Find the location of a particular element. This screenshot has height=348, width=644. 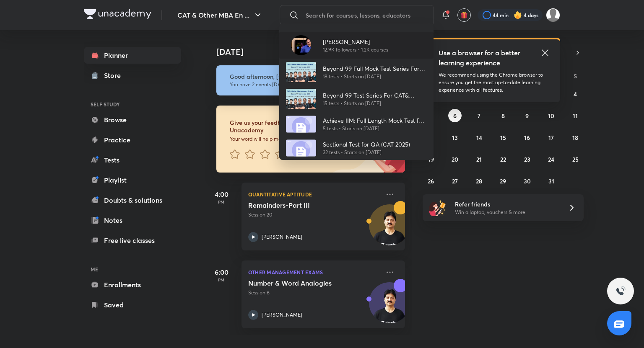

p: Beyond 99 Test Series For CAT& OMETs 2025 is located at coordinates (375, 95).